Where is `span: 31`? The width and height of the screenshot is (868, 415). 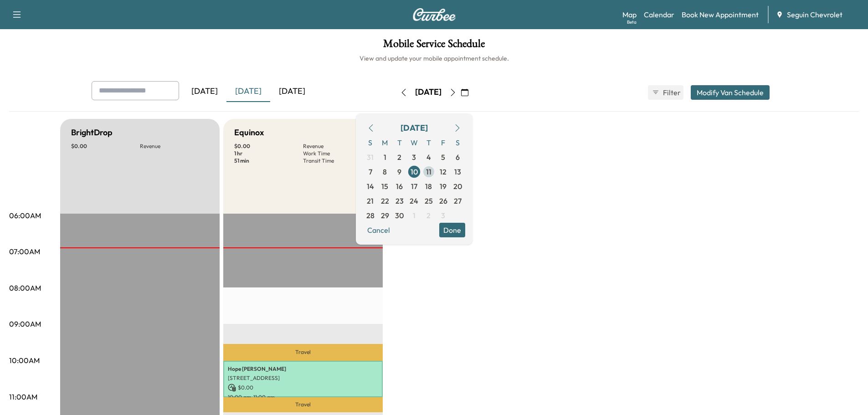
span: 31 is located at coordinates (370, 157).